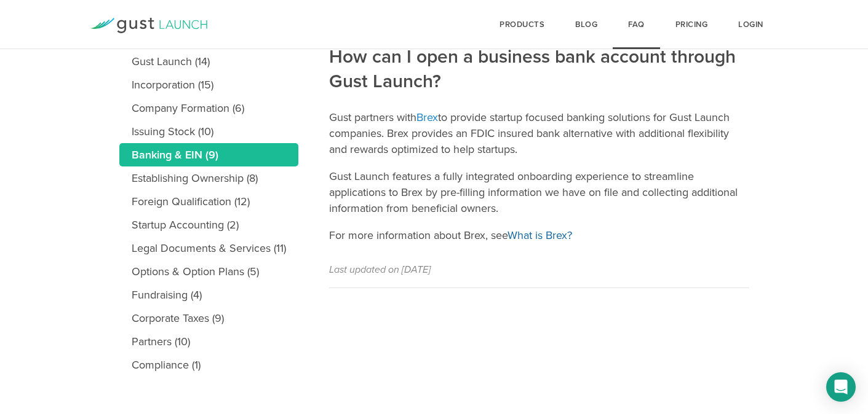 The height and width of the screenshot is (414, 868). Describe the element at coordinates (209, 155) in the screenshot. I see `a: Banking & EIN (9)` at that location.